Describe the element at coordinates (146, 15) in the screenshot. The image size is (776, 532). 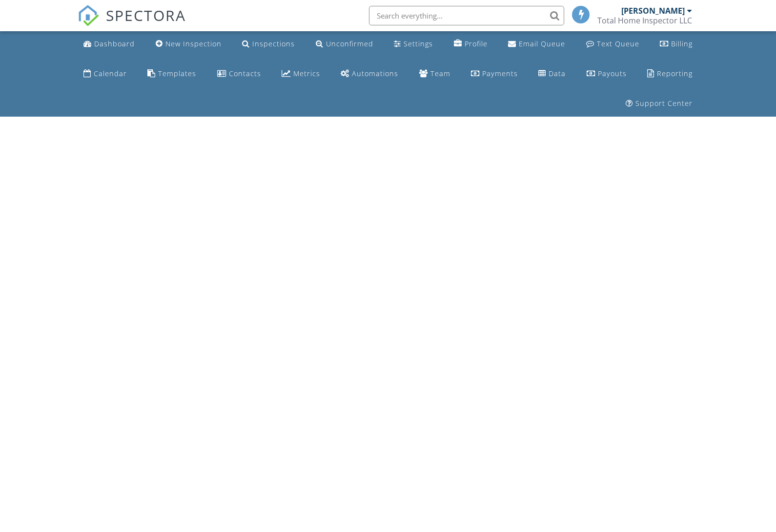
I see `span: SPECTORA` at that location.